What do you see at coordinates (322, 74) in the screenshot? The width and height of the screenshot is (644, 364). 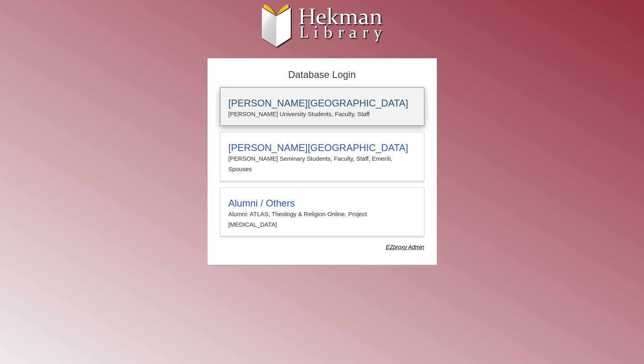 I see `h2: Database Login` at bounding box center [322, 74].